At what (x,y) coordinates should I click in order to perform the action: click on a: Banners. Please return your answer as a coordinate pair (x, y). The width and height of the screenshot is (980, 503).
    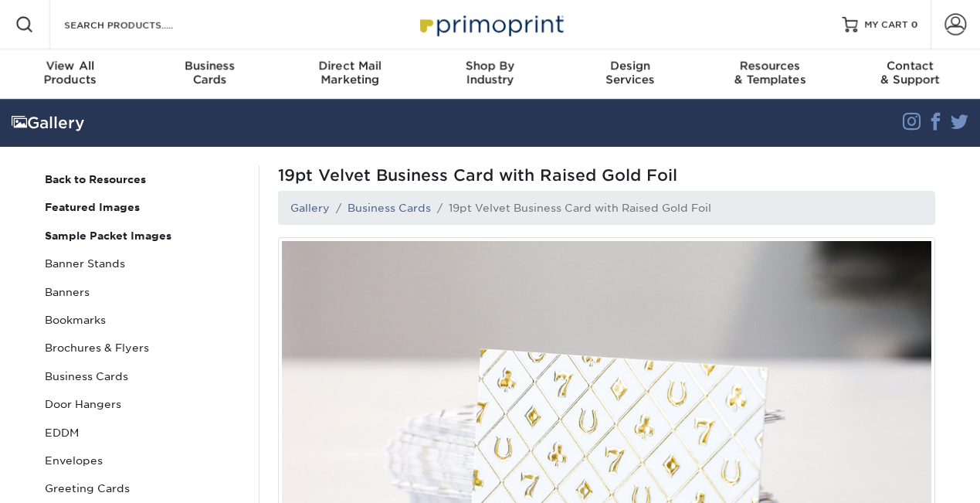
    Looking at the image, I should click on (143, 292).